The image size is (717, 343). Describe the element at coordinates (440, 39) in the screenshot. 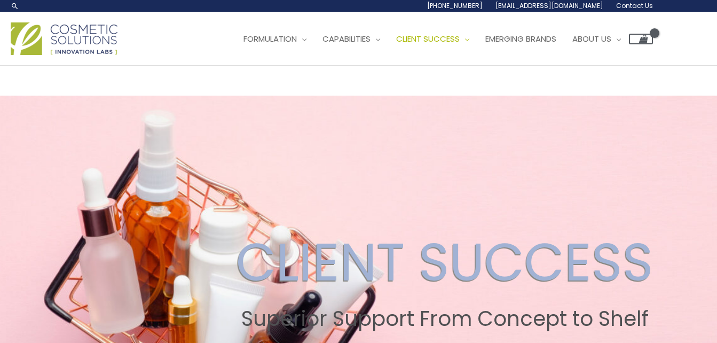

I see `nav: Site Navigation` at that location.